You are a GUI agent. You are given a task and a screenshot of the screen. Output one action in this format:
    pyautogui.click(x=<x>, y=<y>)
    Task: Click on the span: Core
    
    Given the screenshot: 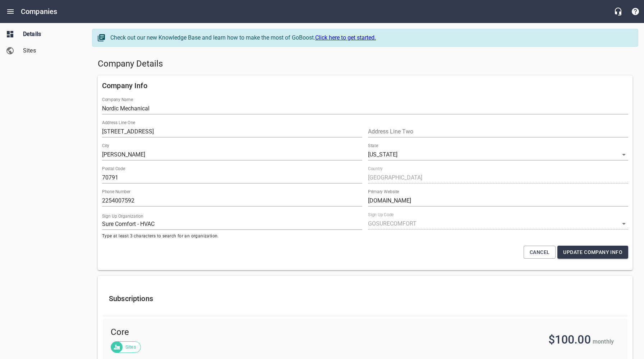 What is the action you would take?
    pyautogui.click(x=225, y=332)
    